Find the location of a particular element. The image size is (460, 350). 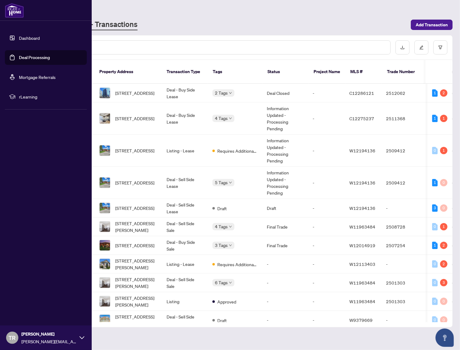

span: W9379669 is located at coordinates (361, 320).